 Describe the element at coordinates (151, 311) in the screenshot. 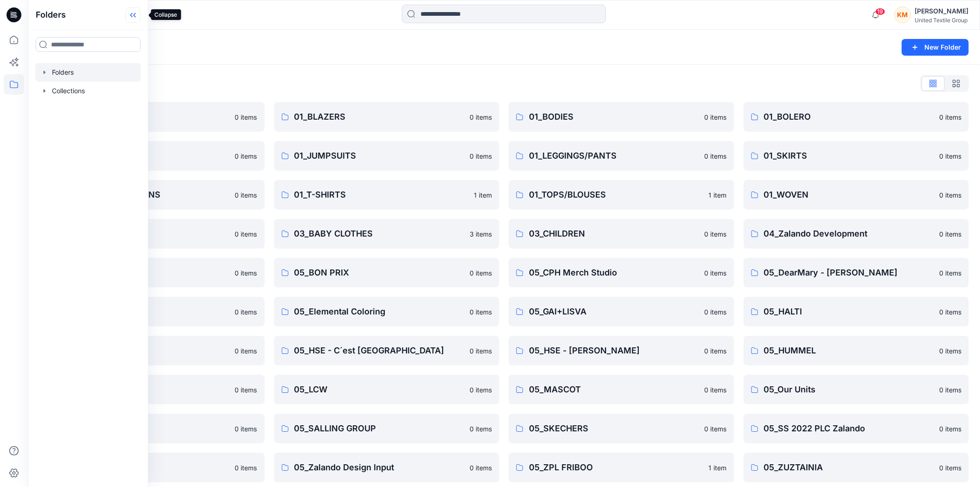

I see `a: 05_DIV CUSTOMERS0 items` at that location.